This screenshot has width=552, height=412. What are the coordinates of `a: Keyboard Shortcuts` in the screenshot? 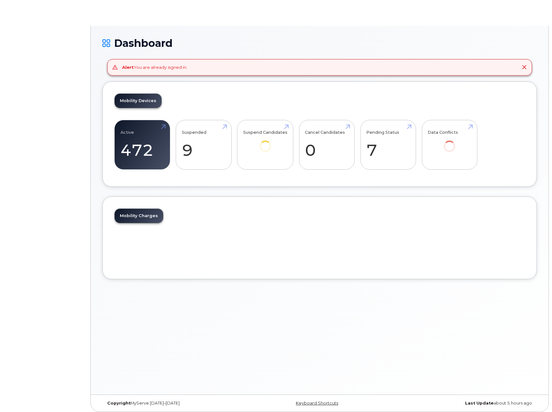 It's located at (317, 403).